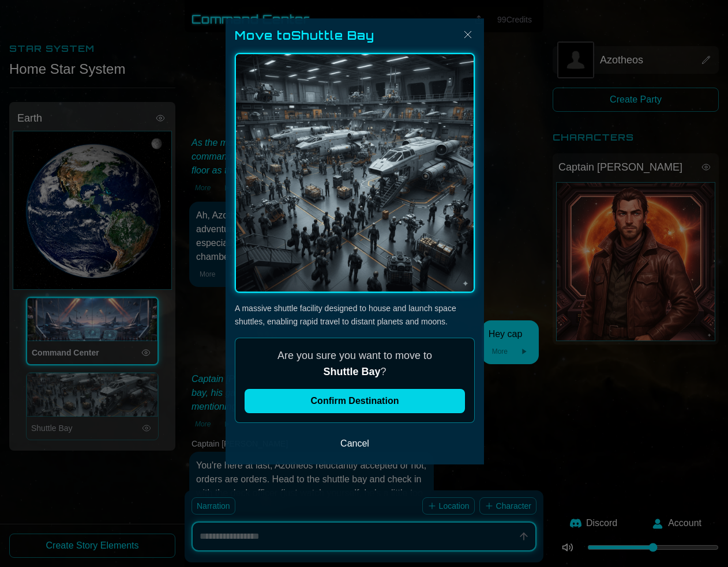 Image resolution: width=728 pixels, height=567 pixels. I want to click on button: Confirm Destination, so click(355, 401).